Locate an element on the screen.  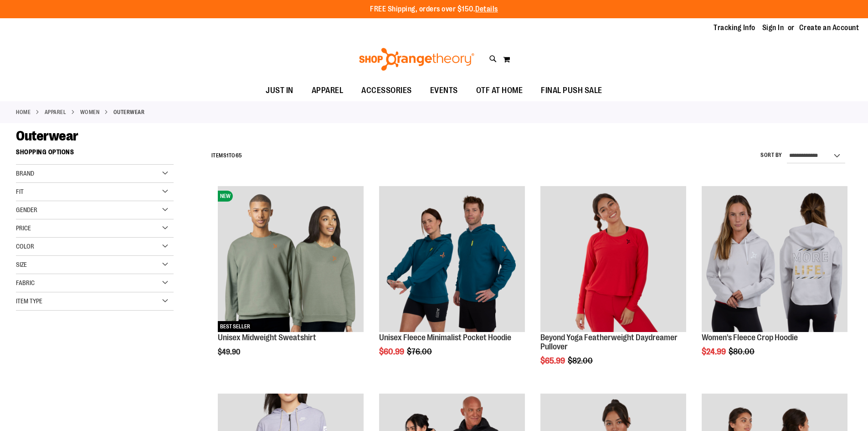
a: JUST IN is located at coordinates (280, 91).